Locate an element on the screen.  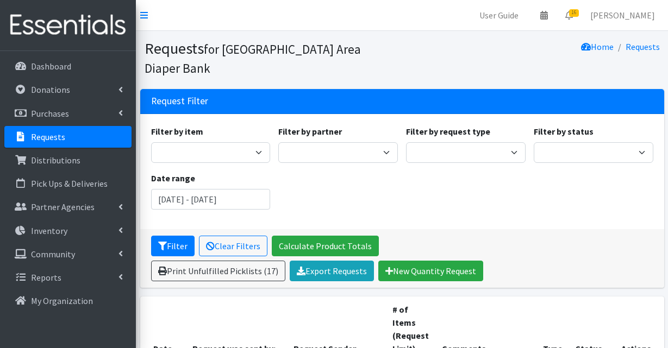
p: Donations is located at coordinates (51, 90).